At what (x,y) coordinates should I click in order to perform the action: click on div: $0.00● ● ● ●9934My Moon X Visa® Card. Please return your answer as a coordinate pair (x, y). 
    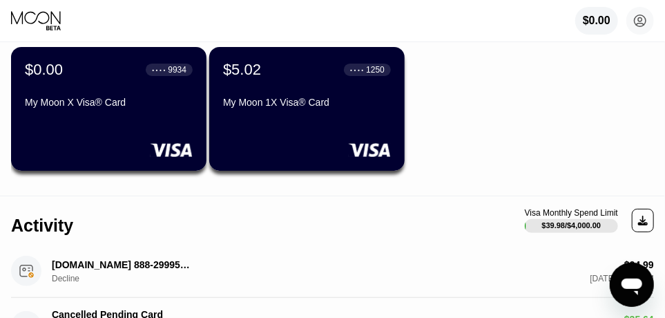
    Looking at the image, I should click on (108, 108).